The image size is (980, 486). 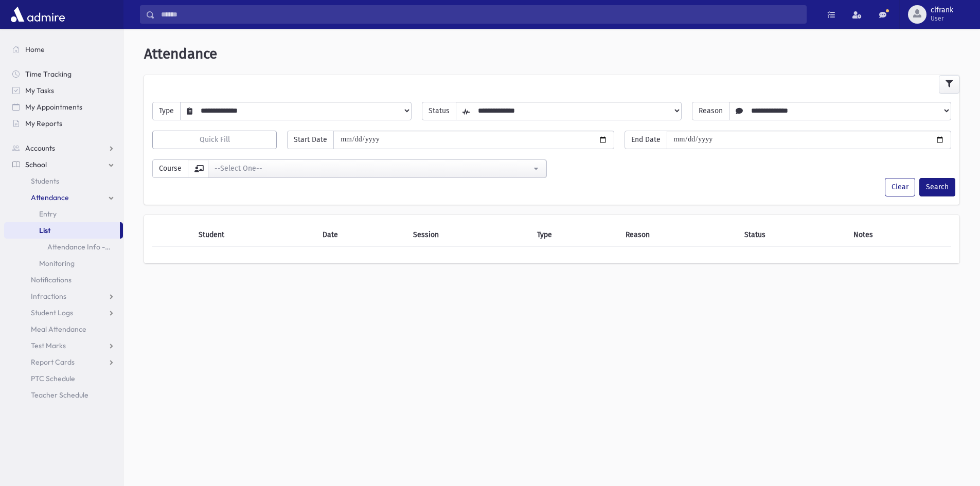 I want to click on span: Time Tracking, so click(x=48, y=74).